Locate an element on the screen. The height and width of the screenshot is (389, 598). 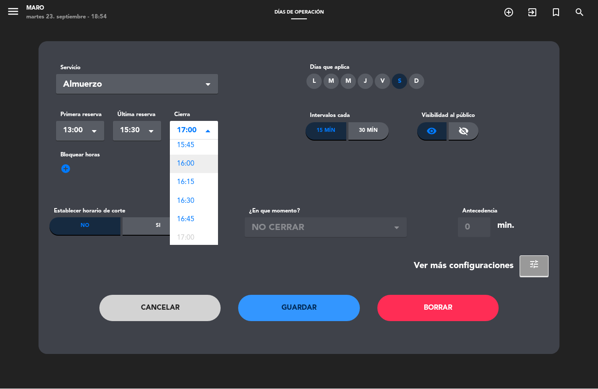
label: Cierra is located at coordinates (194, 115).